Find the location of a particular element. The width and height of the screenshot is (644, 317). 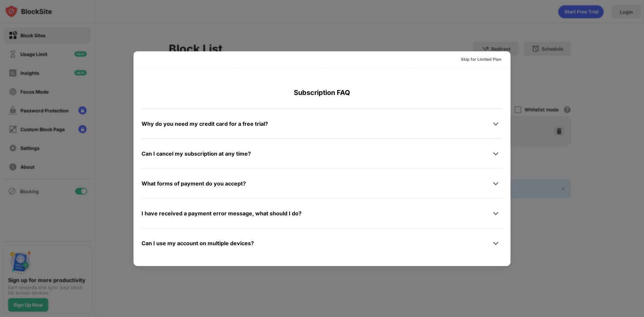

div: Can I use my account on multiple devices? is located at coordinates (198, 243).